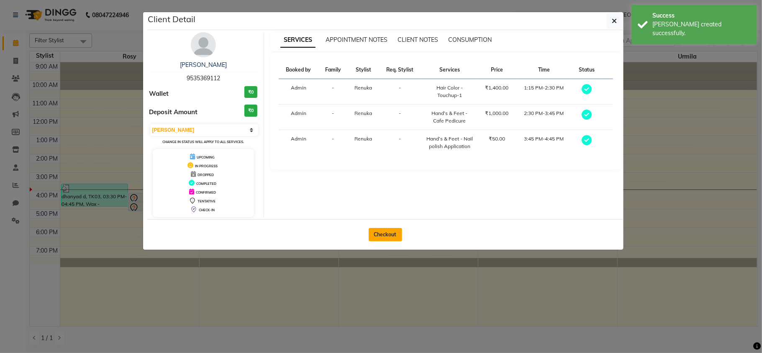 The image size is (762, 353). I want to click on span: DROPPED, so click(205, 175).